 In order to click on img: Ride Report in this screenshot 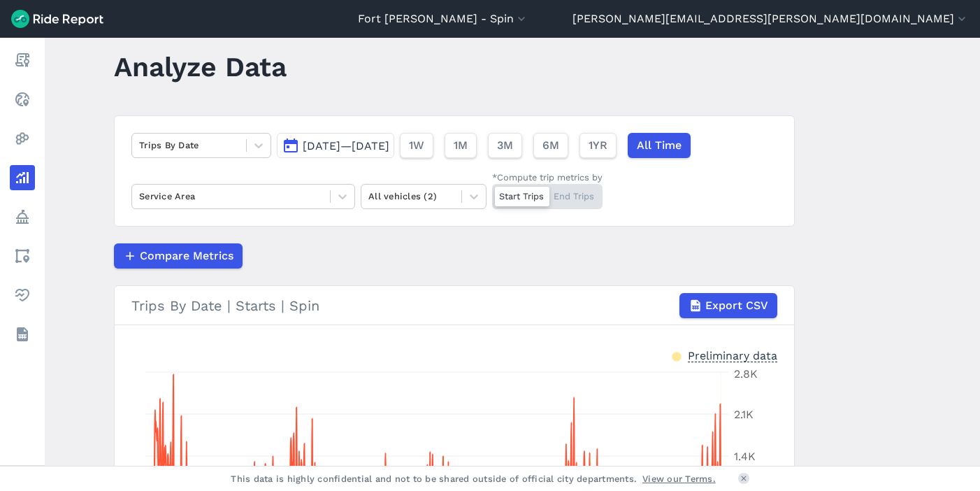, I will do `click(57, 19)`.